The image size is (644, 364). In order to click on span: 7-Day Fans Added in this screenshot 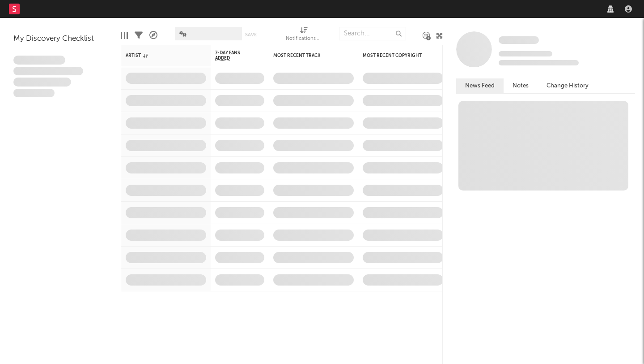, I will do `click(233, 56)`.